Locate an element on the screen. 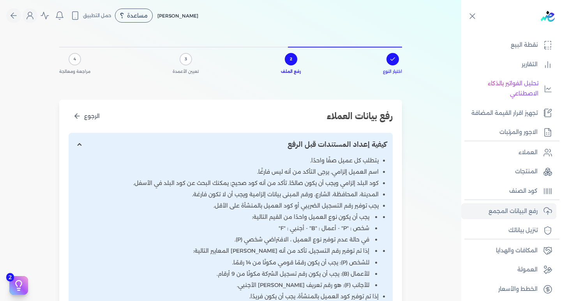 This screenshot has width=561, height=301. a: المكافات والهدايا is located at coordinates (509, 251).